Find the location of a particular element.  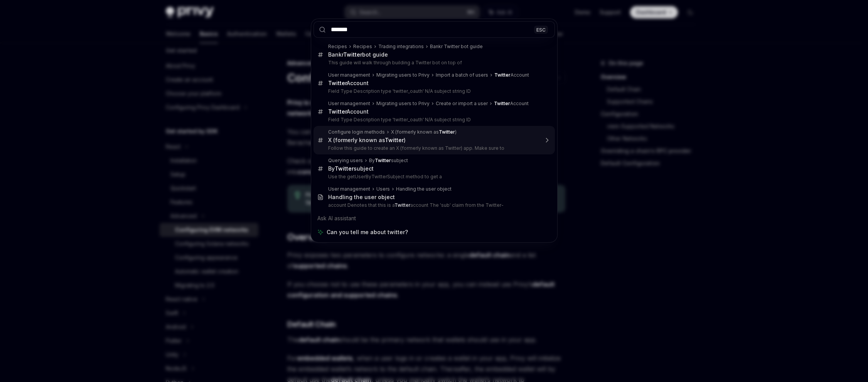

span: Can you tell me about twitter? is located at coordinates (367, 232).